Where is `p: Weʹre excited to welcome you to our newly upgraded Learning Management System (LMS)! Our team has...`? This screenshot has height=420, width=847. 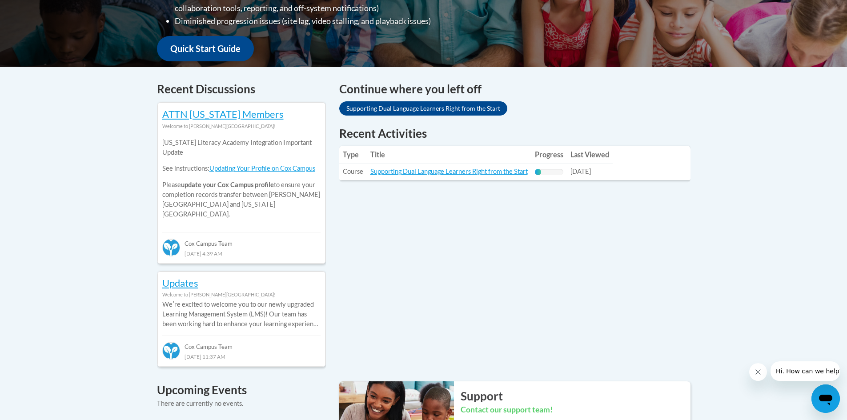
p: Weʹre excited to welcome you to our newly upgraded Learning Management System (LMS)! Our team has... is located at coordinates (242, 315).